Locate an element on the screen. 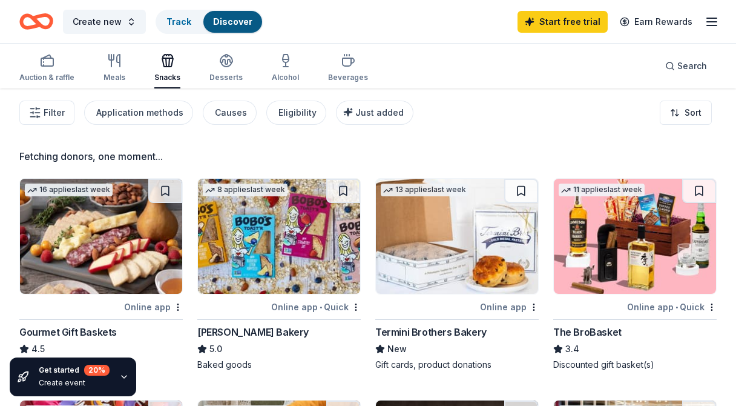 This screenshot has height=406, width=736. button: Eligibility is located at coordinates (296, 113).